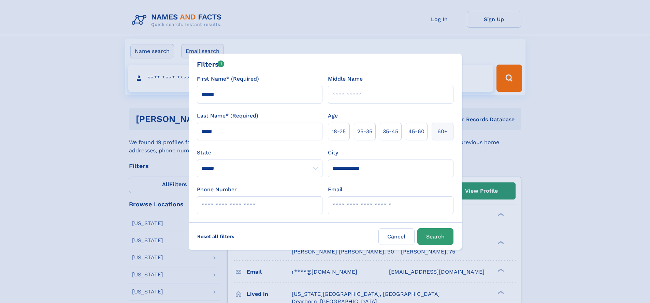  Describe the element at coordinates (339, 131) in the screenshot. I see `span: 18‑25` at that location.